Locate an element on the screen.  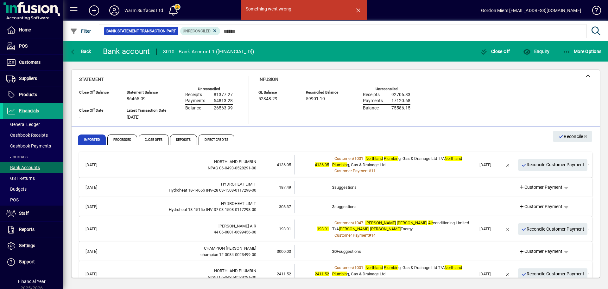
div: 44 06-0801-0699456-00 is located at coordinates (184, 232).